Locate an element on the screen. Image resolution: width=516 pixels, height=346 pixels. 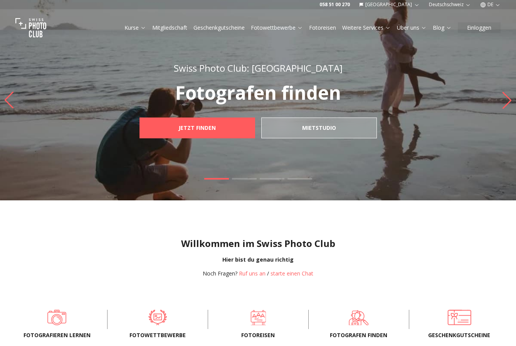
h1: Willkommen im Swiss Photo Club is located at coordinates (258, 243).